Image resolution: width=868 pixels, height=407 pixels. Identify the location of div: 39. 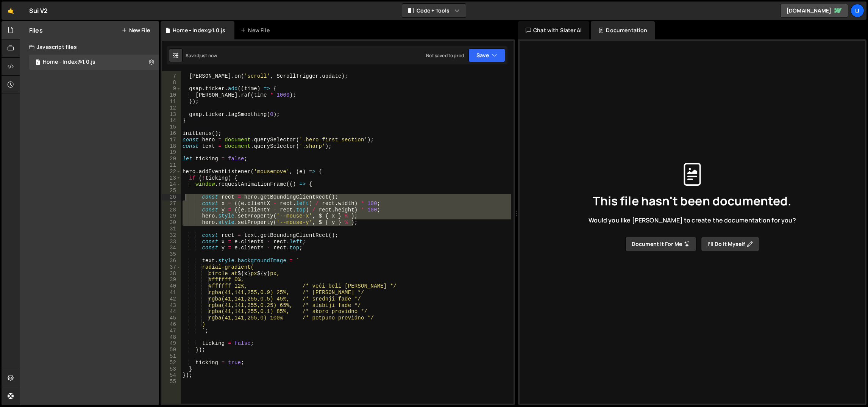
(172, 280).